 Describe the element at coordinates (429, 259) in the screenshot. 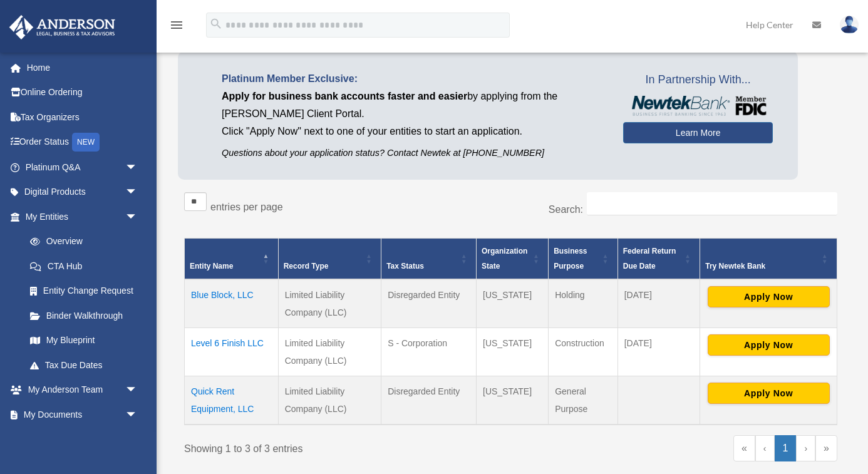

I see `th: Tax Status: Activate to sort` at that location.